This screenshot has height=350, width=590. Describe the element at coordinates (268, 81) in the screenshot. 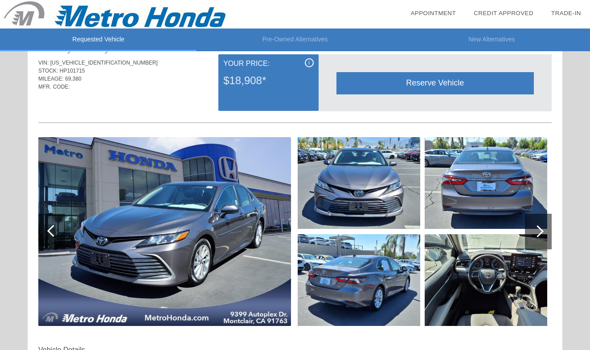

I see `div: $18,908*` at that location.